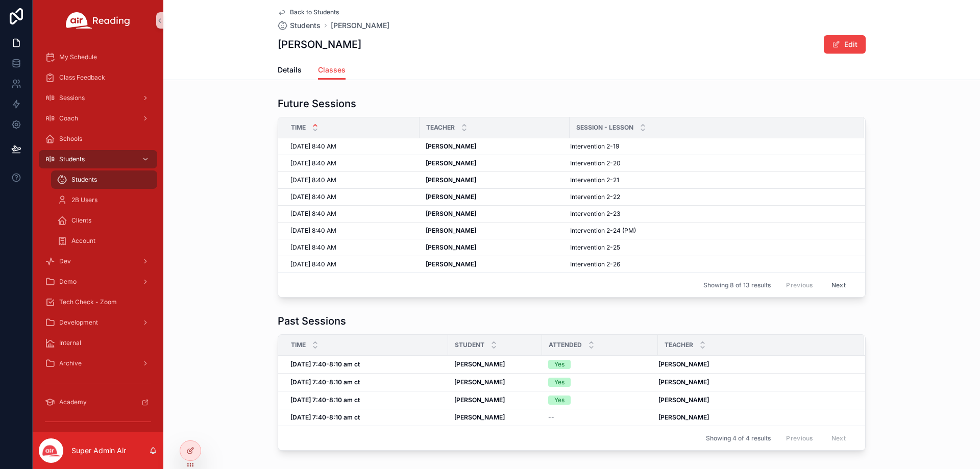 The width and height of the screenshot is (980, 469). What do you see at coordinates (711, 163) in the screenshot?
I see `a: Intervention 2-20` at bounding box center [711, 163].